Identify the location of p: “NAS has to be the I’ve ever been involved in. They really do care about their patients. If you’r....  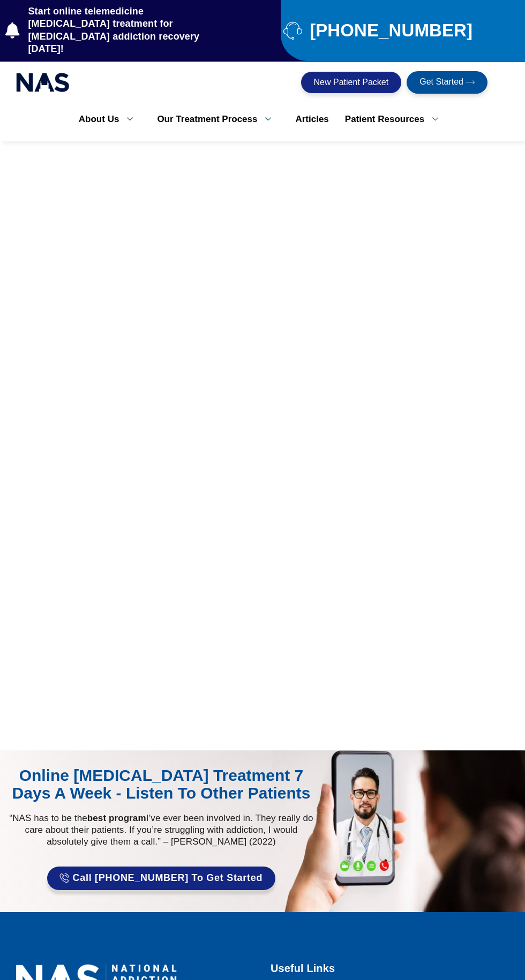
(161, 830).